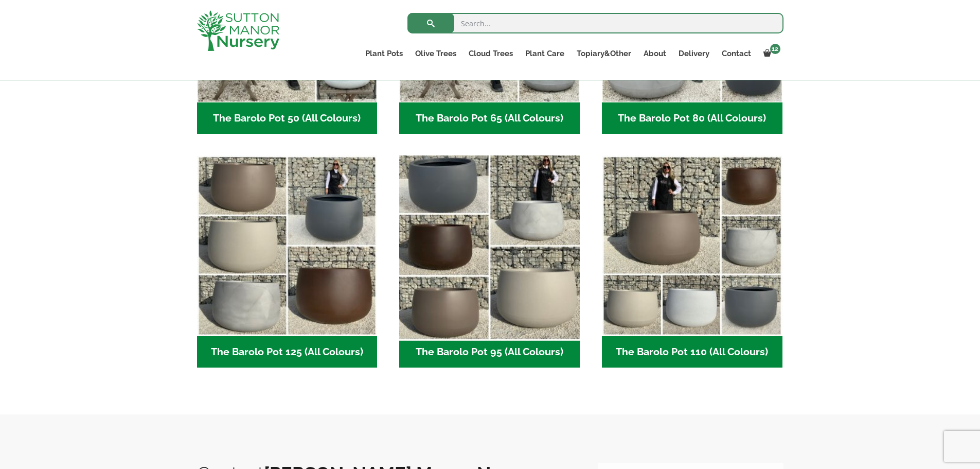 This screenshot has width=980, height=469. What do you see at coordinates (544, 53) in the screenshot?
I see `a: Plant Care` at bounding box center [544, 53].